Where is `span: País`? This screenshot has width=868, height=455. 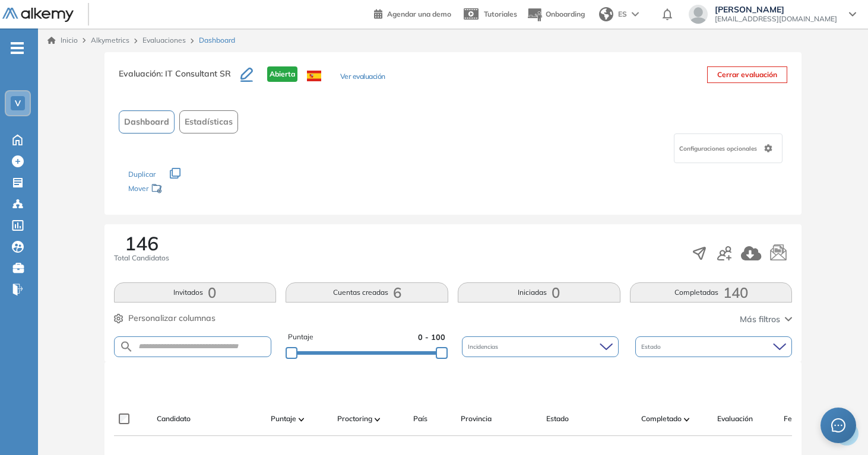 span: País is located at coordinates (420, 419).